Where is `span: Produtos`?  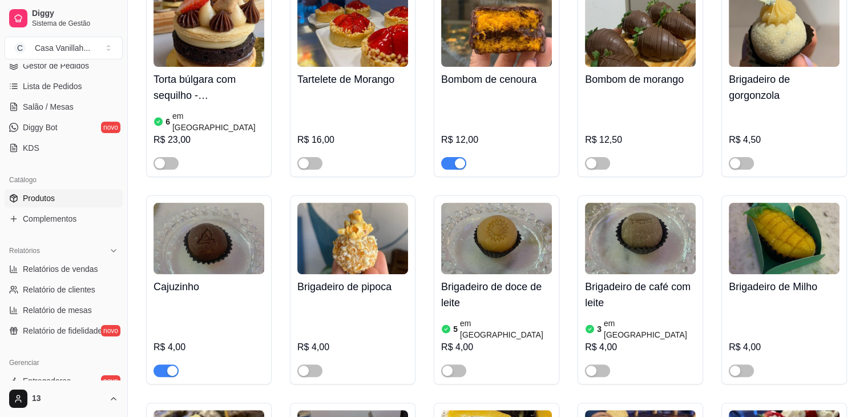 span: Produtos is located at coordinates (39, 198).